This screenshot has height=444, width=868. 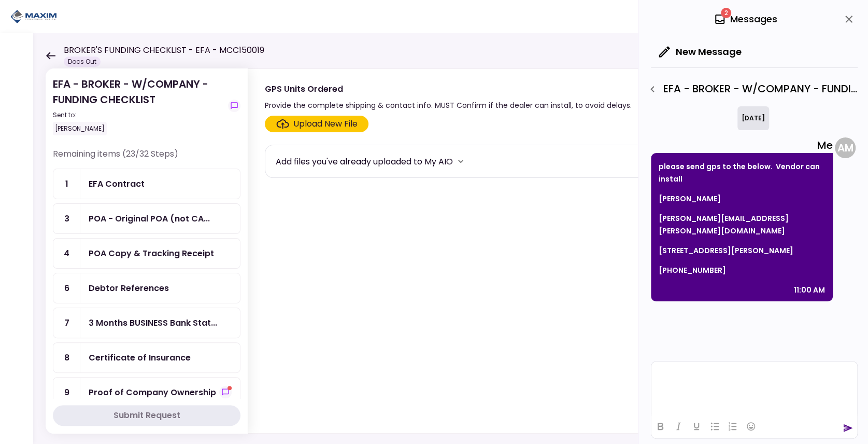 What do you see at coordinates (146, 183) in the screenshot?
I see `a: 1EFA Contract` at bounding box center [146, 183].